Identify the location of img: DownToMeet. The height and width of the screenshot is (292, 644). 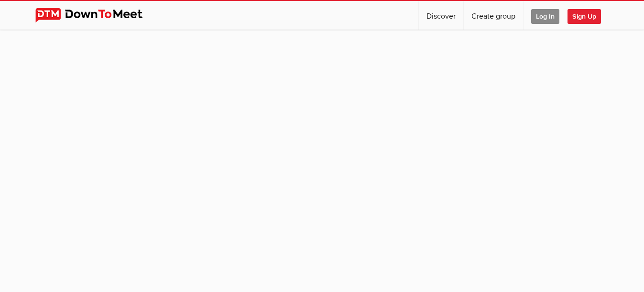
(96, 16).